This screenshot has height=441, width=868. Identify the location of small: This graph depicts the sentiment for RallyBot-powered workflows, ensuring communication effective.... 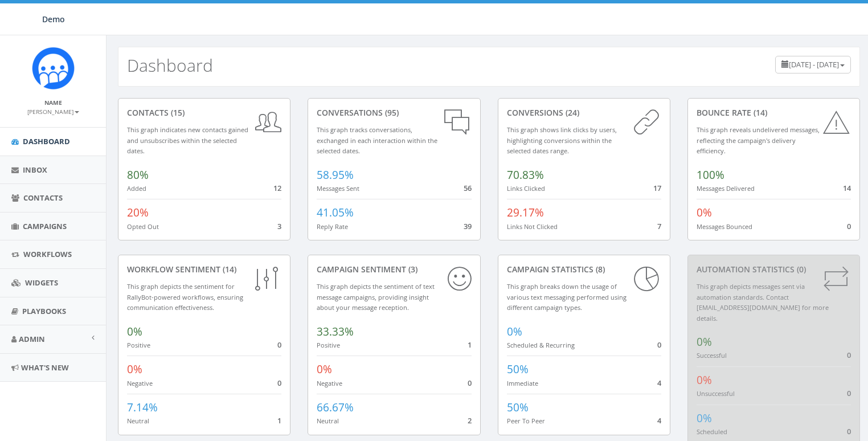
(185, 297).